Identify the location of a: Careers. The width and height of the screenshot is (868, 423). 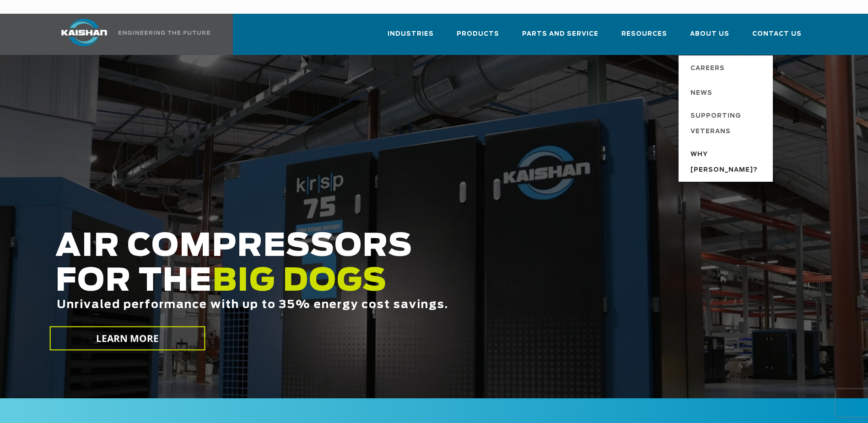
(727, 68).